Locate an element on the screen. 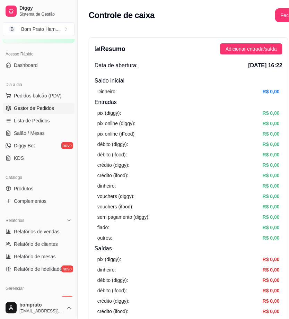 This screenshot has width=289, height=319. a: Dashboard is located at coordinates (39, 65).